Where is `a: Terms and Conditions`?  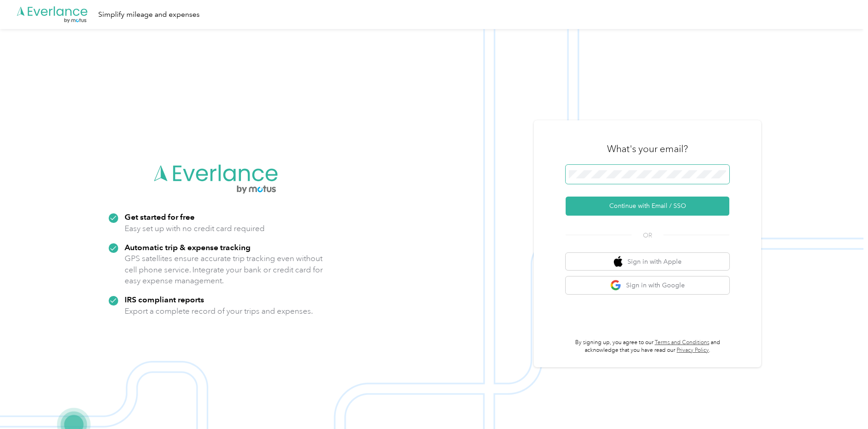
a: Terms and Conditions is located at coordinates (682, 342).